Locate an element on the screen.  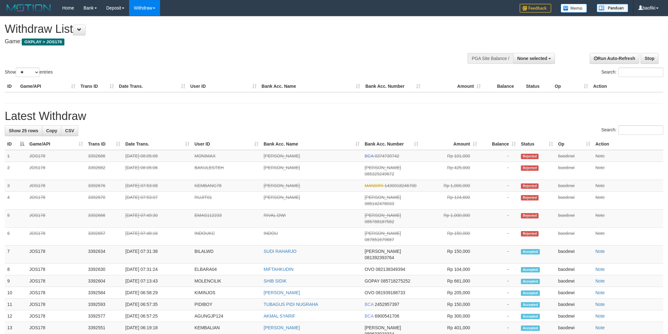
h1: Withdraw List is located at coordinates (222, 29).